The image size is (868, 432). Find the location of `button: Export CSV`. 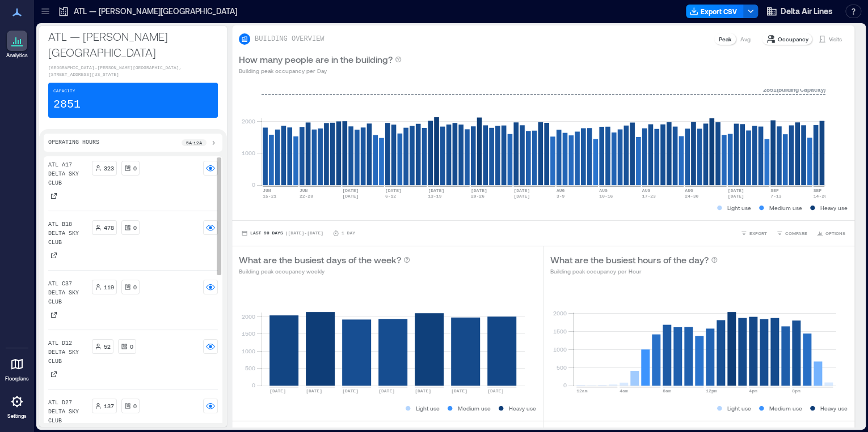

button: Export CSV is located at coordinates (715, 11).